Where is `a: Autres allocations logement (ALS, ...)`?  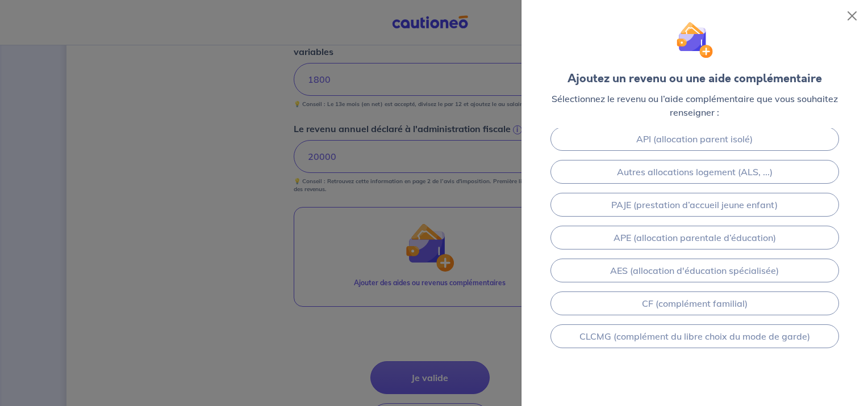
a: Autres allocations logement (ALS, ...) is located at coordinates (695, 172).